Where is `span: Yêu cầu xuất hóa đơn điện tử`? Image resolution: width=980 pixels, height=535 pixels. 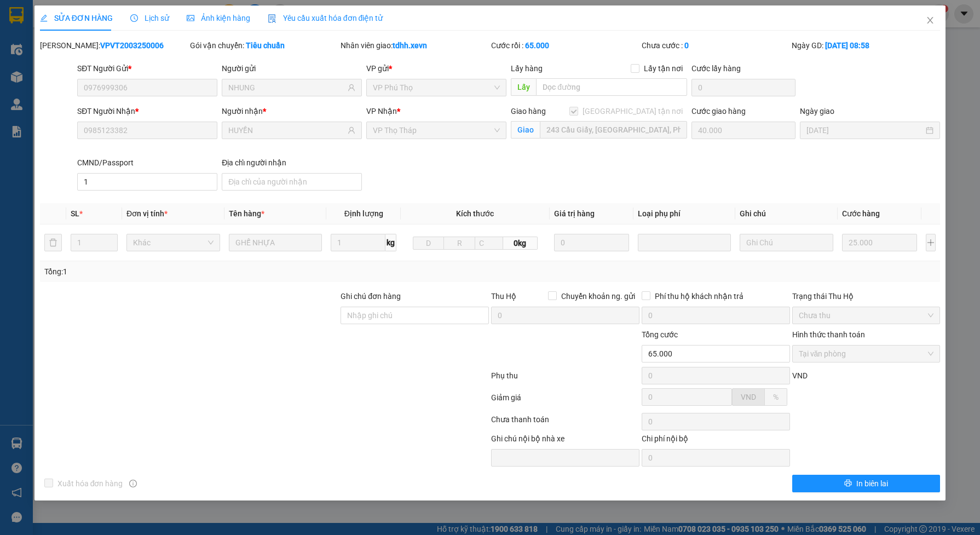 span: Yêu cầu xuất hóa đơn điện tử is located at coordinates (325, 18).